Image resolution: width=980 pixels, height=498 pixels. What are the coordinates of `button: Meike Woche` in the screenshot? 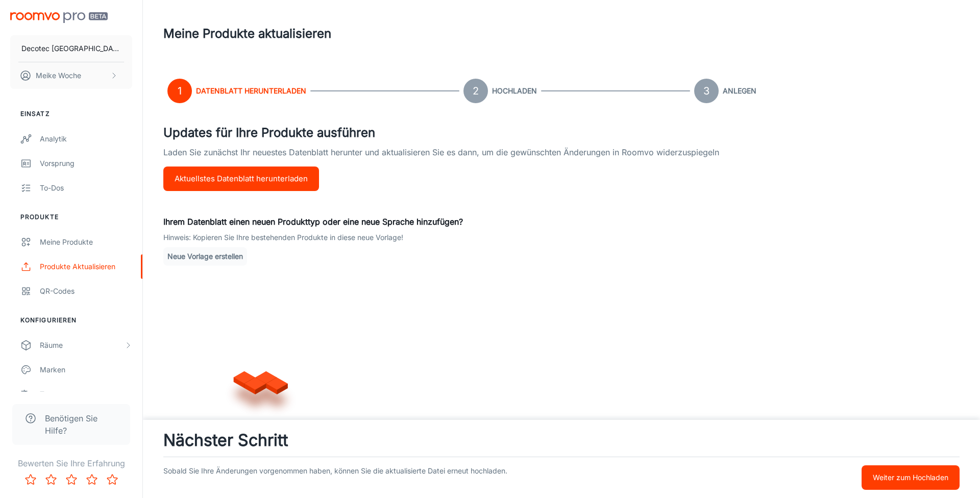 It's located at (71, 76).